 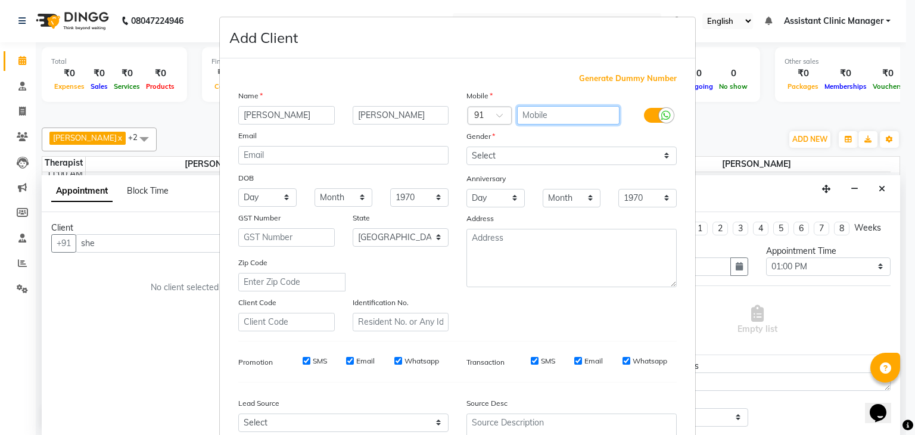 What do you see at coordinates (486, 362) in the screenshot?
I see `label: Transaction` at bounding box center [486, 362].